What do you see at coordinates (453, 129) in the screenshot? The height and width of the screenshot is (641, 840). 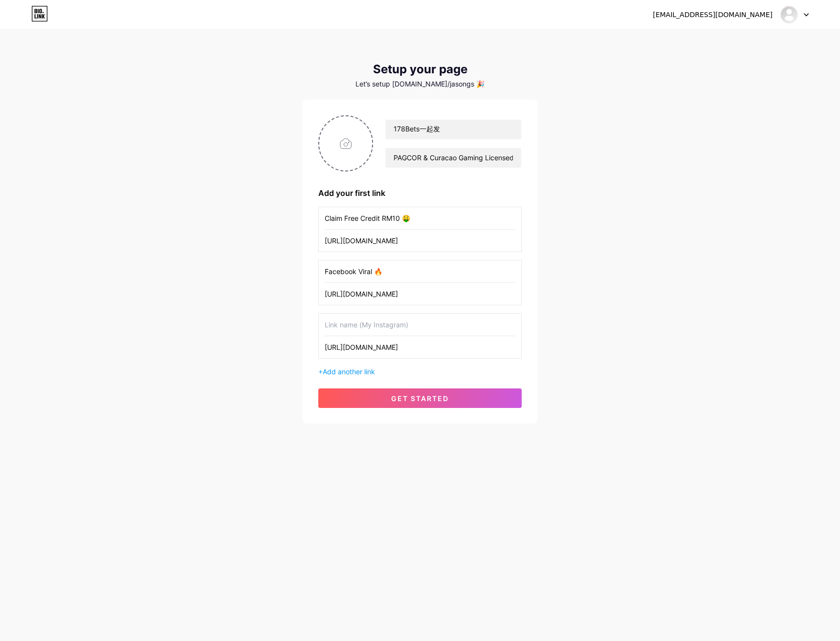 I see `input: Your name` at bounding box center [453, 129].